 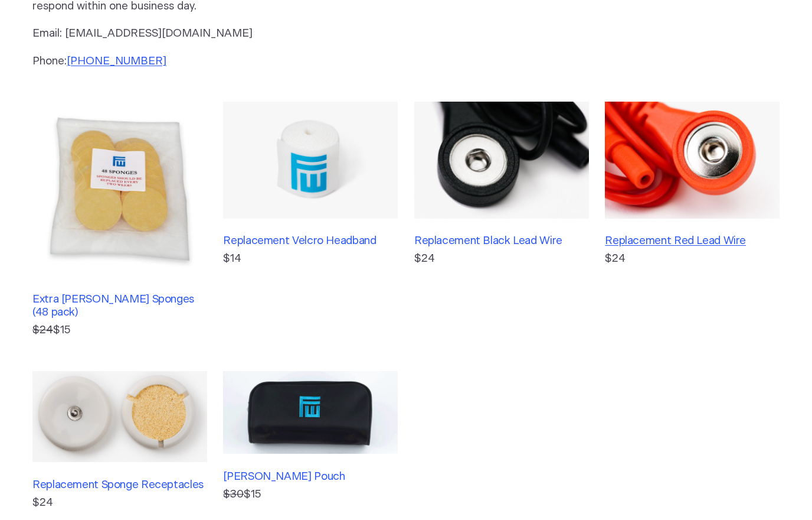 What do you see at coordinates (311, 412) in the screenshot?
I see `img: Fisher Wallace Pouch` at bounding box center [311, 412].